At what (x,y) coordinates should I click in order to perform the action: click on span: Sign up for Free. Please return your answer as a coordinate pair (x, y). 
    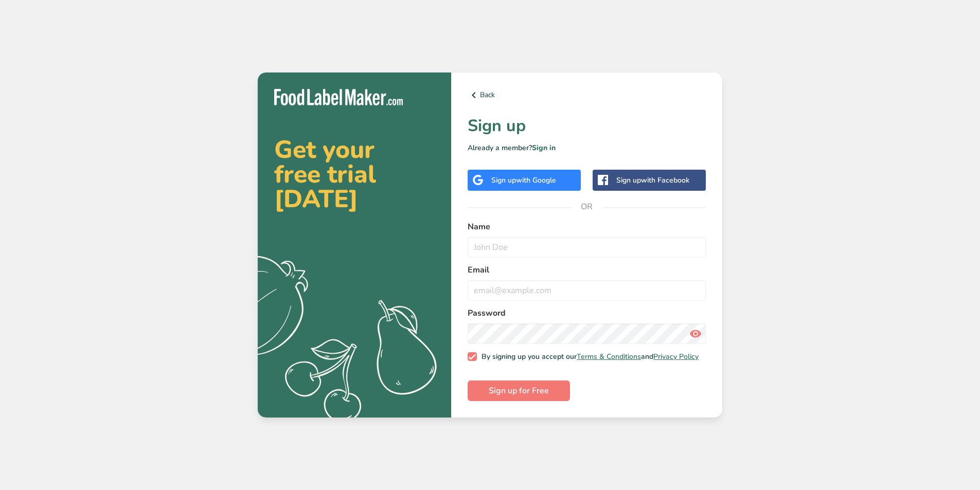
    Looking at the image, I should click on (519, 391).